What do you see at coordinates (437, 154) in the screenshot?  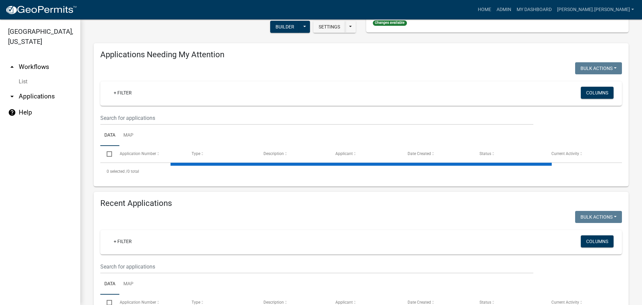 I see `datatable-header-cell: Date Created` at bounding box center [437, 154].